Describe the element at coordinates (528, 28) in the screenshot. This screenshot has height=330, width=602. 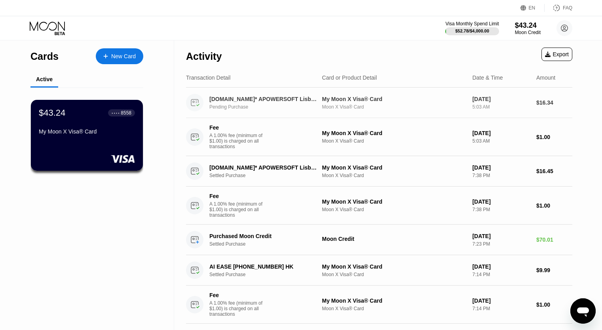
I see `div: $43.24Moon Credit` at that location.